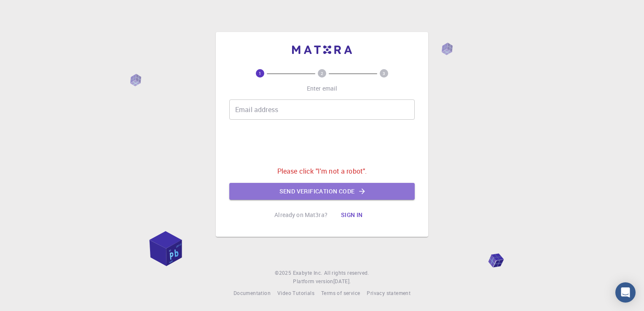  What do you see at coordinates (322, 171) in the screenshot?
I see `p: Please click "I'm not a robot".` at bounding box center [322, 171].